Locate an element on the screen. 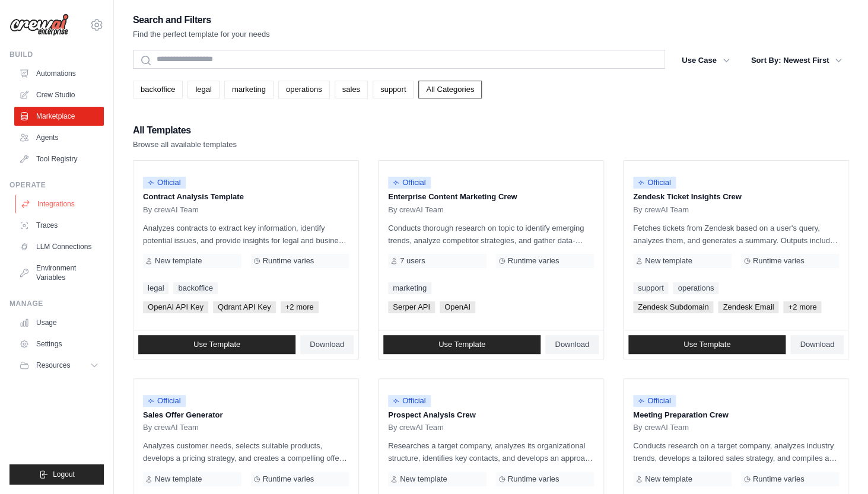 The image size is (868, 494). a: Agents is located at coordinates (59, 138).